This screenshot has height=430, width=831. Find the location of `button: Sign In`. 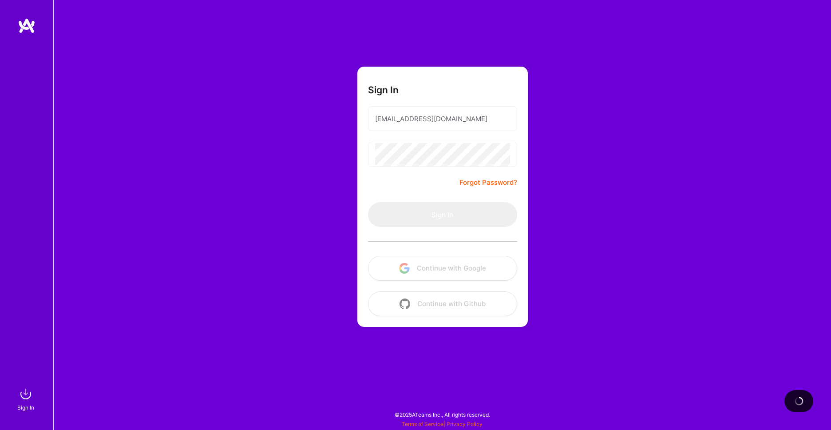

button: Sign In is located at coordinates (443, 215).